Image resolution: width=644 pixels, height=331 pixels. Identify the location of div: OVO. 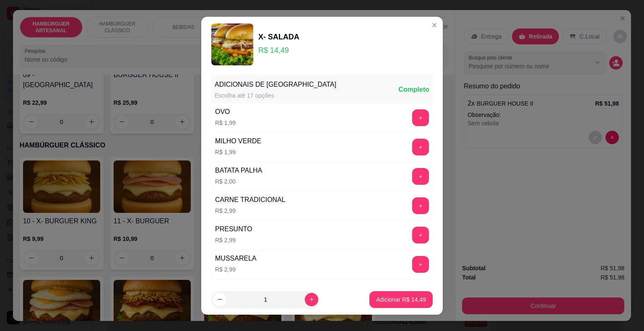
(225, 112).